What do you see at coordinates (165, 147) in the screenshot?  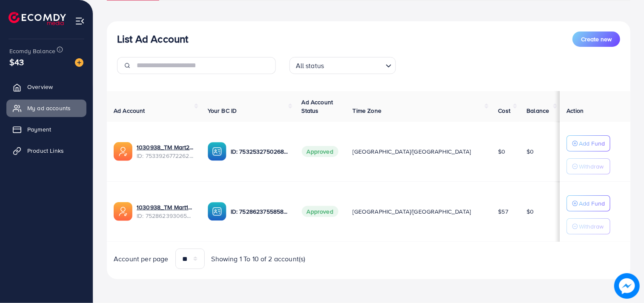 I see `a: 1030938_TM Mart2_1754129054300` at bounding box center [165, 147].